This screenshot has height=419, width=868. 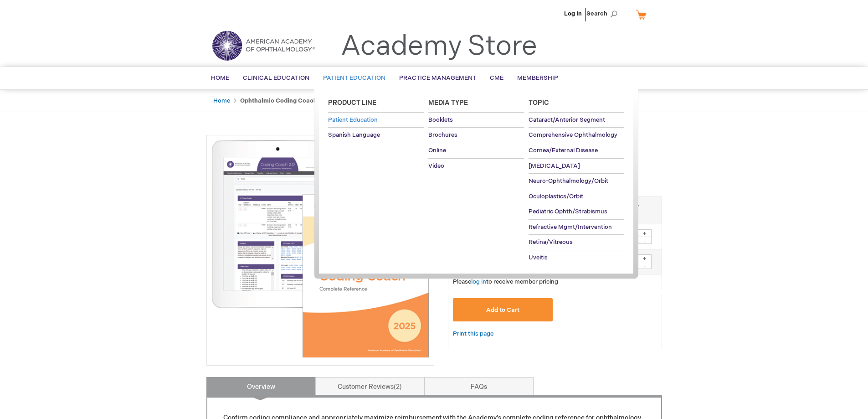 What do you see at coordinates (567, 120) in the screenshot?
I see `span: Cataract/Anterior Segment` at bounding box center [567, 120].